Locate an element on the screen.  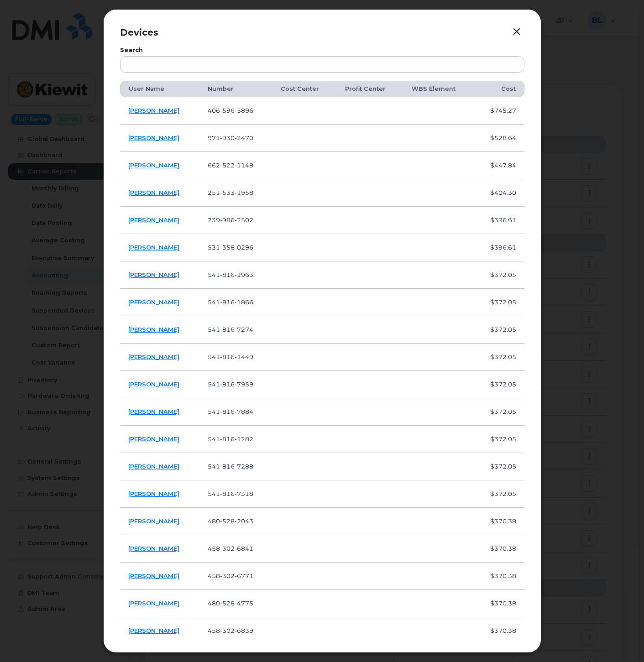
span: 6839 is located at coordinates (244, 631).